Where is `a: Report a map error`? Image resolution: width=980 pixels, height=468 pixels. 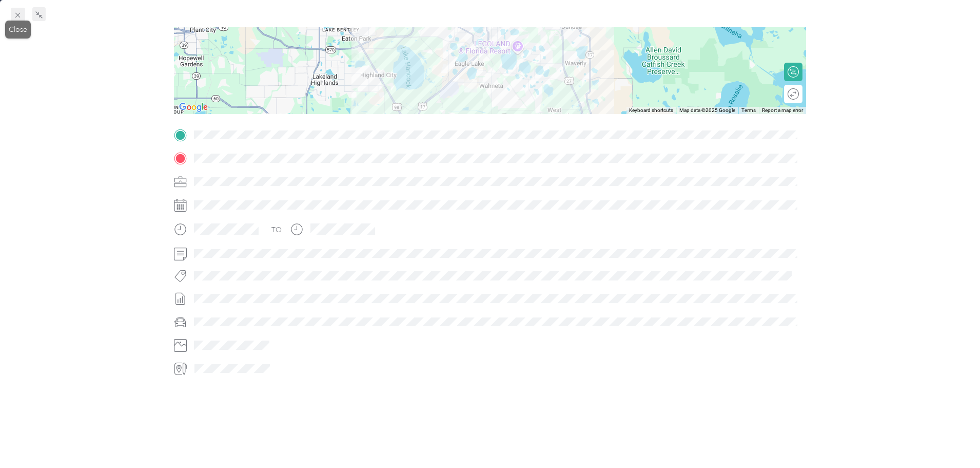 a: Report a map error is located at coordinates (782, 110).